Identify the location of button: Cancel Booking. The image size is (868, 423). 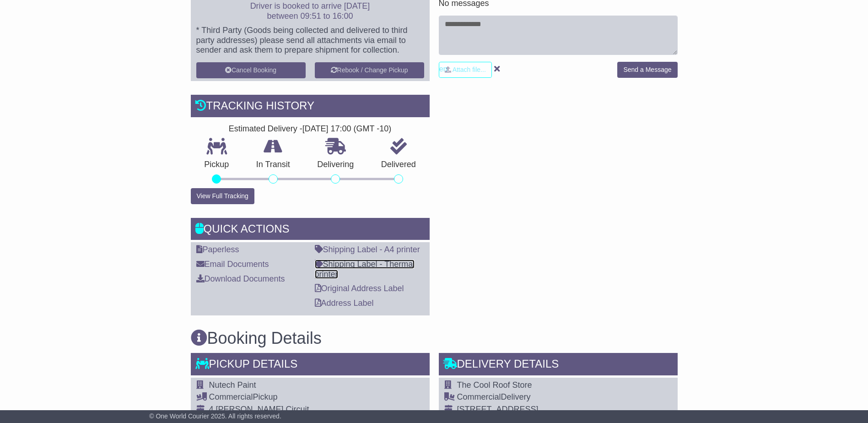
(251, 70).